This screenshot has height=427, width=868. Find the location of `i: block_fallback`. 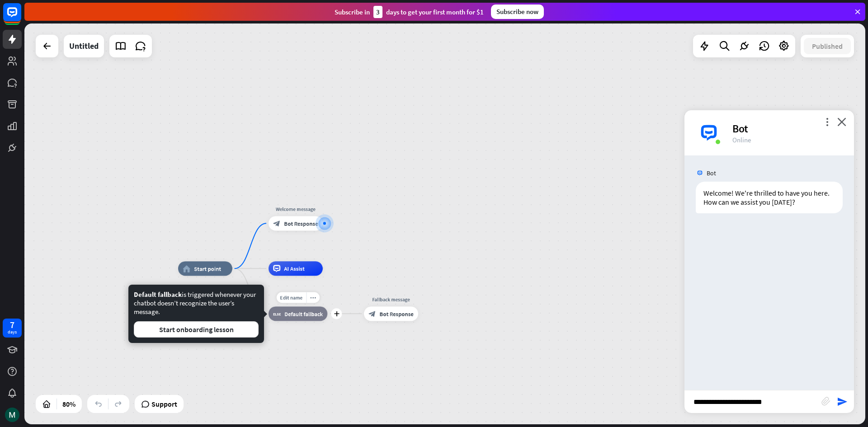

i: block_fallback is located at coordinates (276, 314).